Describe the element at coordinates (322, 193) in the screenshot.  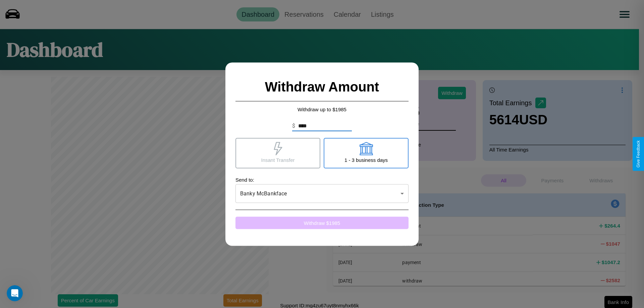
I see `div: Banky McBankface` at that location.